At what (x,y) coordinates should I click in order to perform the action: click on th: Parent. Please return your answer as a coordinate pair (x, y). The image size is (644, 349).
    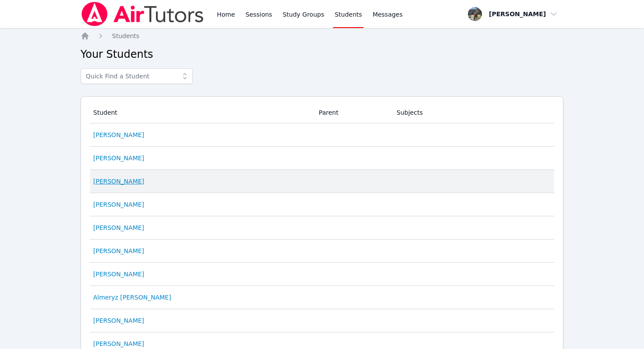
    Looking at the image, I should click on (353, 112).